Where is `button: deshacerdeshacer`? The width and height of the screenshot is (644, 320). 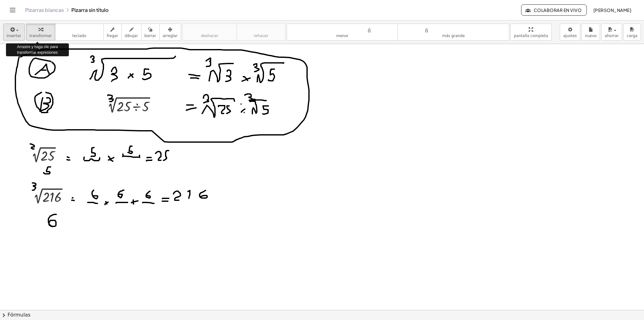 button: deshacerdeshacer is located at coordinates (209, 32).